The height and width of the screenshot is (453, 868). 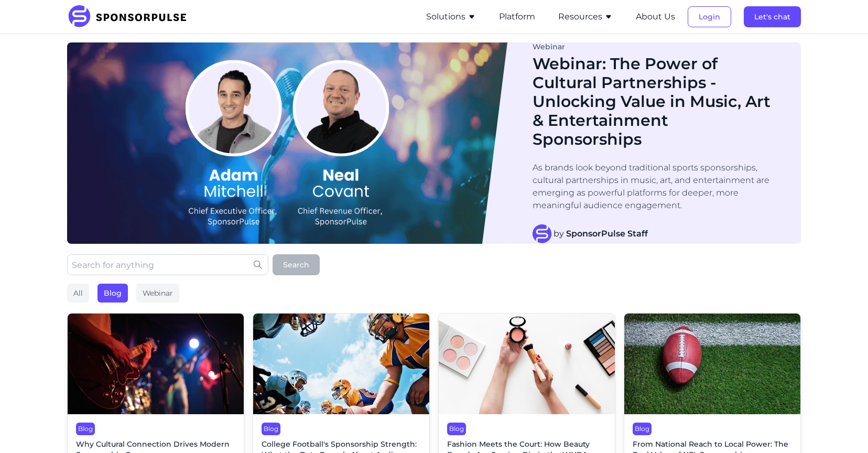 What do you see at coordinates (842, 427) in the screenshot?
I see `div: Chat Widget` at bounding box center [842, 427].